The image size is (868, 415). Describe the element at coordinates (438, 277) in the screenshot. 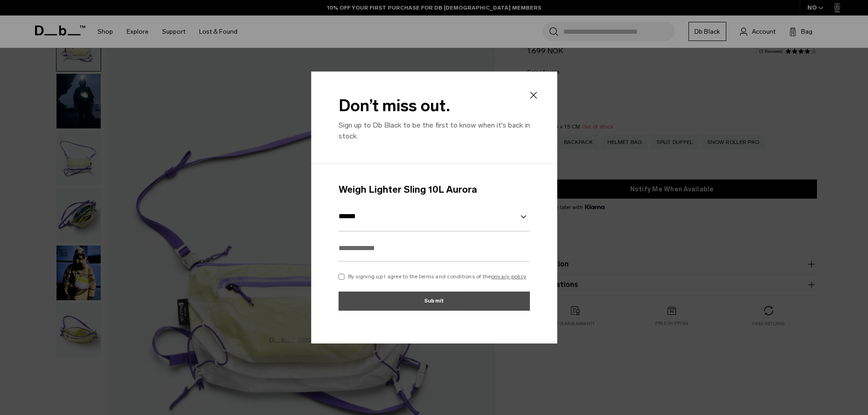

I see `p: By signing up I agree to the terms and conditions of the` at that location.